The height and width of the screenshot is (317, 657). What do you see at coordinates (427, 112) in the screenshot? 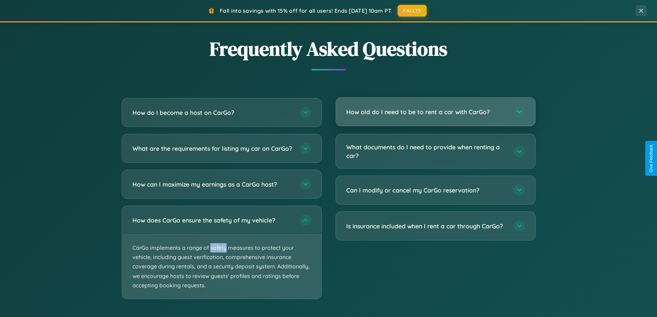
I see `h3: How old do I need to be to rent a car with CarGo?` at bounding box center [427, 112].